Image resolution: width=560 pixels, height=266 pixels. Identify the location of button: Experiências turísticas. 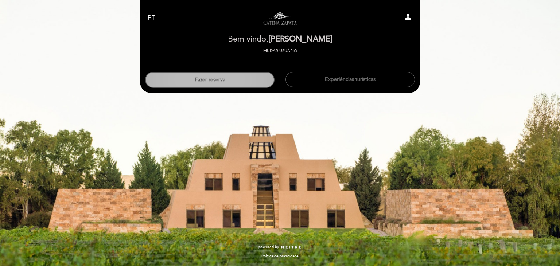
(350, 79).